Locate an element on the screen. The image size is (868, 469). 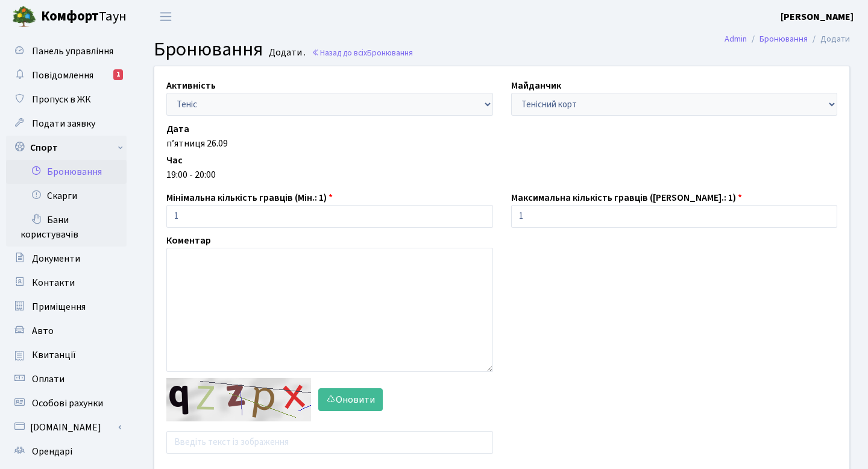
a: Квитанції is located at coordinates (67, 355).